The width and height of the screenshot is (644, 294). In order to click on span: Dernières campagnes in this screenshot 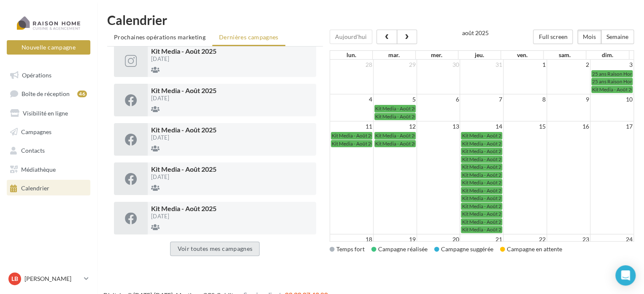, I will do `click(249, 37)`.